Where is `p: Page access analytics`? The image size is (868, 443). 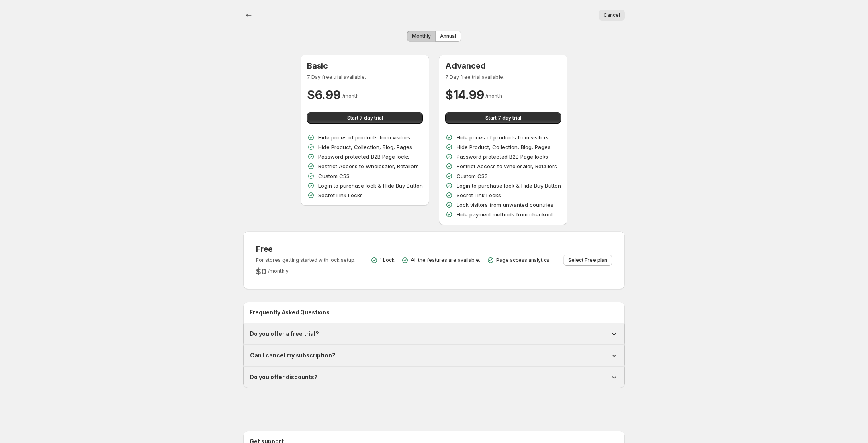 p: Page access analytics is located at coordinates (523, 261).